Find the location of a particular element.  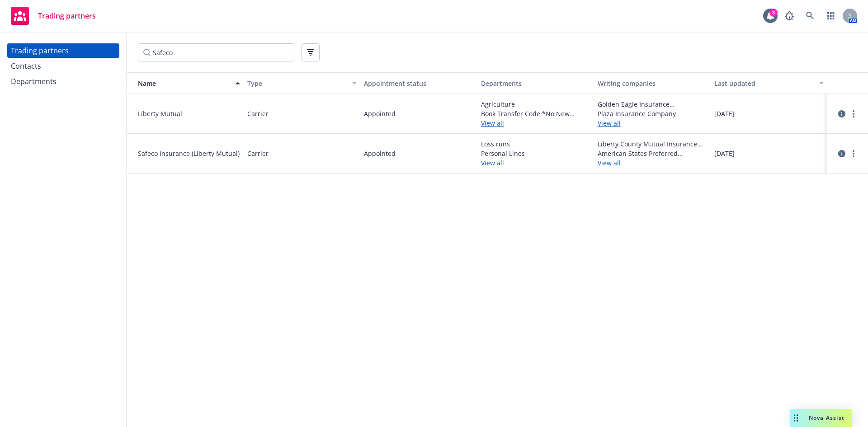

button: Writing companies is located at coordinates (652, 83).